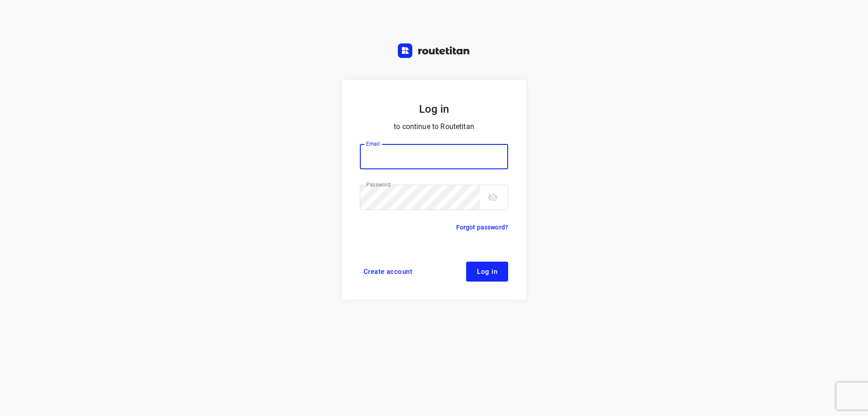  What do you see at coordinates (434, 126) in the screenshot?
I see `p: to continue to Routetitan` at bounding box center [434, 126].